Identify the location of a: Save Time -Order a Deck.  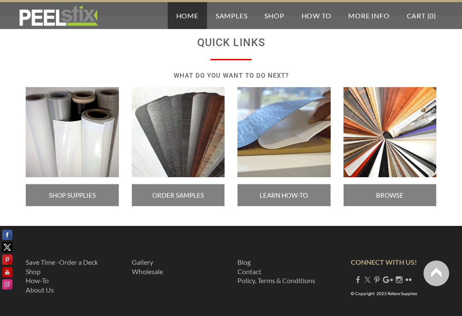
(62, 262).